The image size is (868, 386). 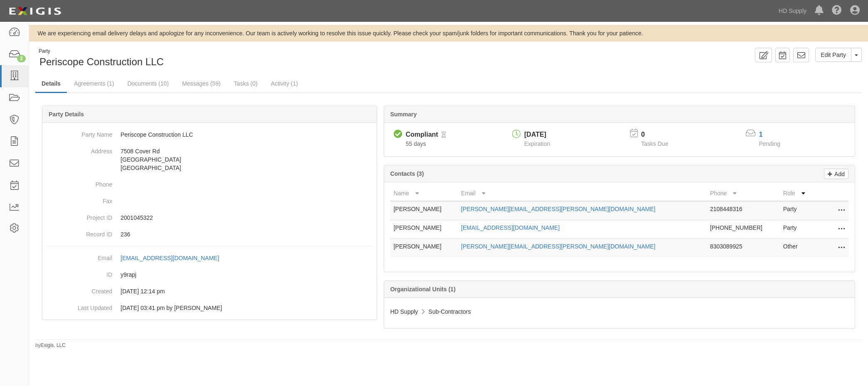 What do you see at coordinates (761, 134) in the screenshot?
I see `a: 1` at bounding box center [761, 134].